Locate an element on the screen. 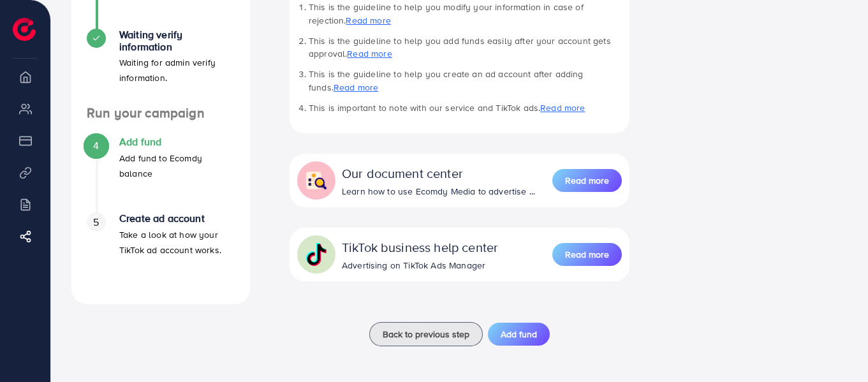  button: Add fund is located at coordinates (518, 334).